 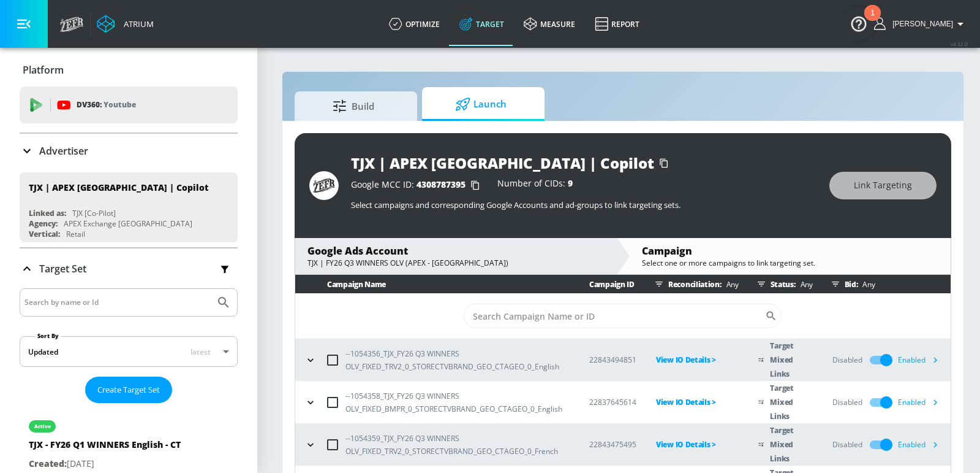 What do you see at coordinates (481, 24) in the screenshot?
I see `a: Target` at bounding box center [481, 24].